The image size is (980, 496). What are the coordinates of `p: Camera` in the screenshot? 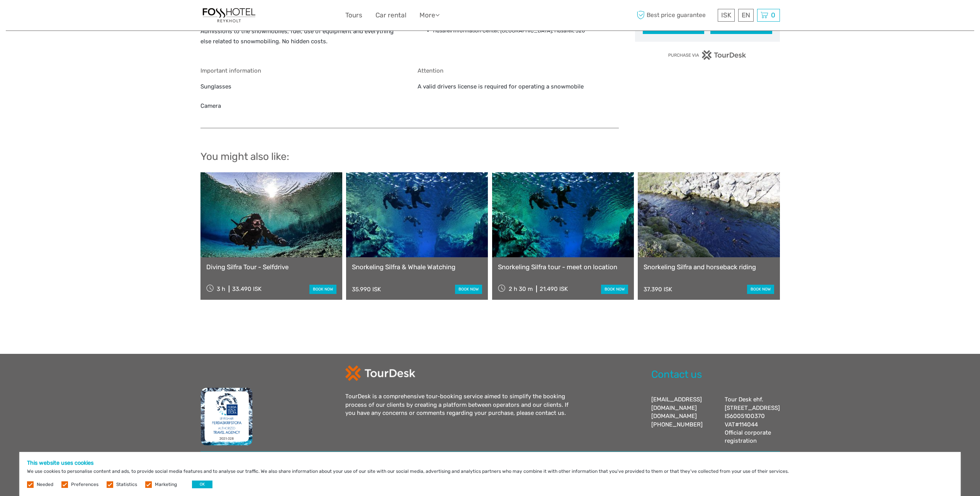 It's located at (301, 107).